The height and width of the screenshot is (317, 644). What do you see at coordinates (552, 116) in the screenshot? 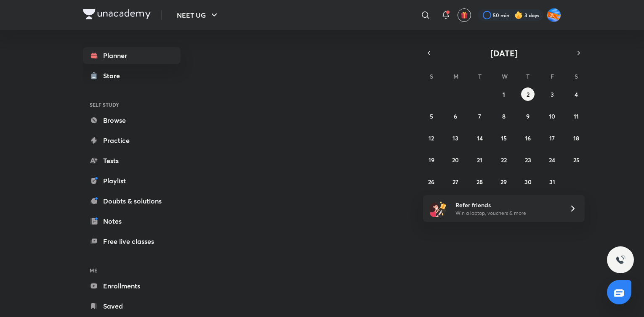
I see `button: October 10, 2025` at bounding box center [552, 116].